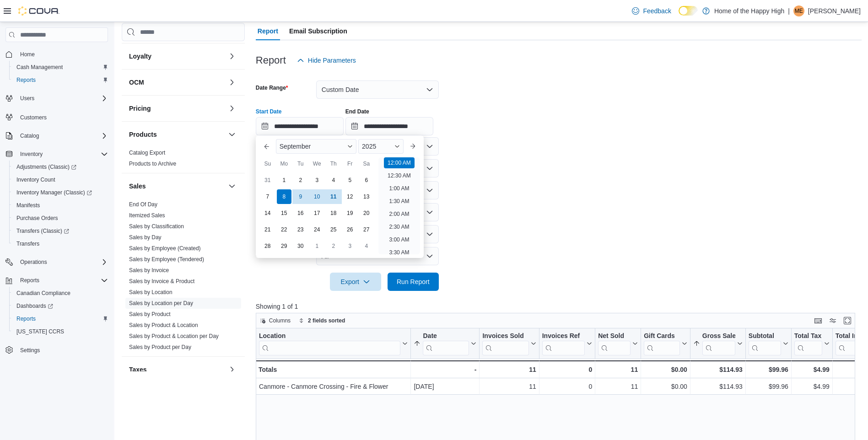 Image resolution: width=868 pixels, height=440 pixels. Describe the element at coordinates (27, 54) in the screenshot. I see `a: Home` at that location.